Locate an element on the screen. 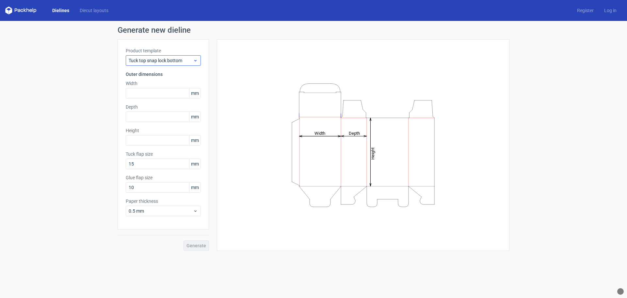  label: Height is located at coordinates (163, 130).